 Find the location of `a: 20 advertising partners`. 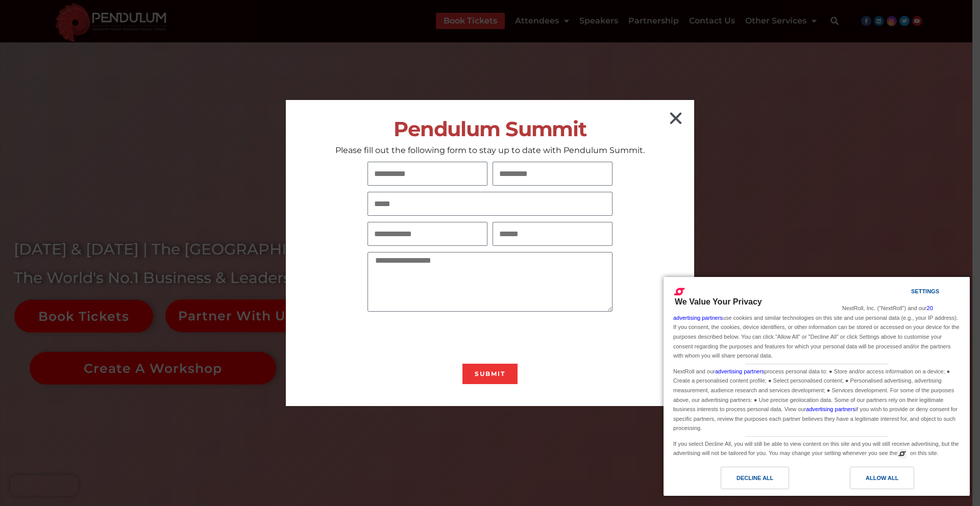

a: 20 advertising partners is located at coordinates (803, 313).